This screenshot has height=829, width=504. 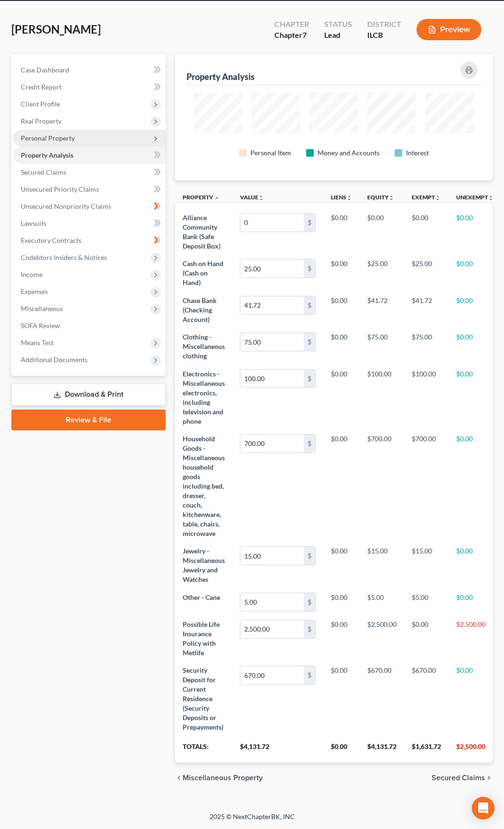 What do you see at coordinates (202, 232) in the screenshot?
I see `span: Alliance Community Bank (Safe Deposit Box)` at bounding box center [202, 232].